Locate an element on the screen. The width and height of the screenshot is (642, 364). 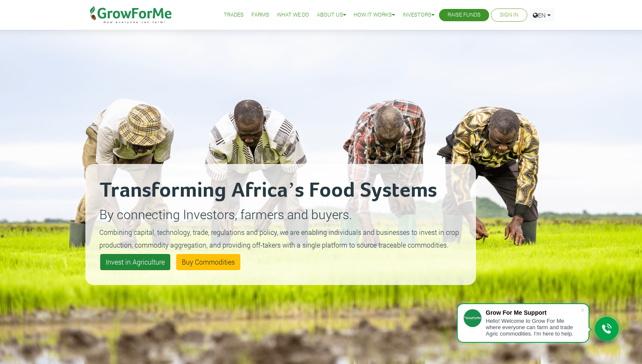
a: What We Do is located at coordinates (293, 15).